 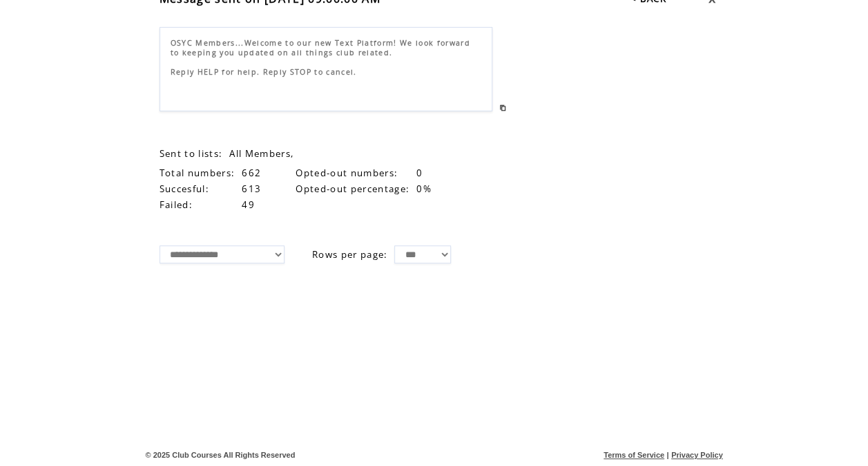 I want to click on span: Failed:, so click(x=176, y=204).